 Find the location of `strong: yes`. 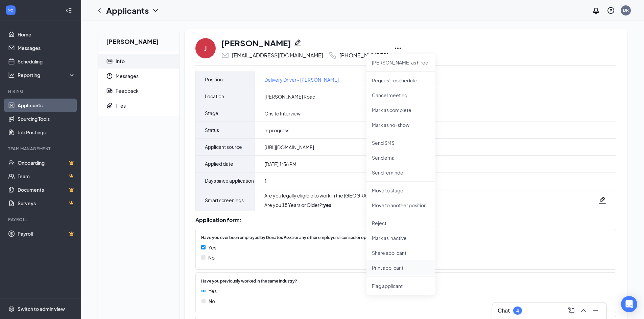

strong: yes is located at coordinates (328, 205).